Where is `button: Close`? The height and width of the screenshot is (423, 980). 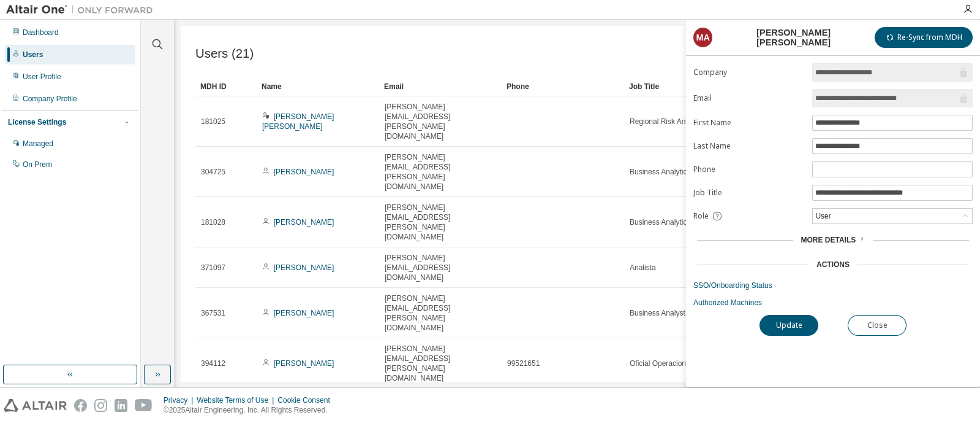 button: Close is located at coordinates (878, 325).